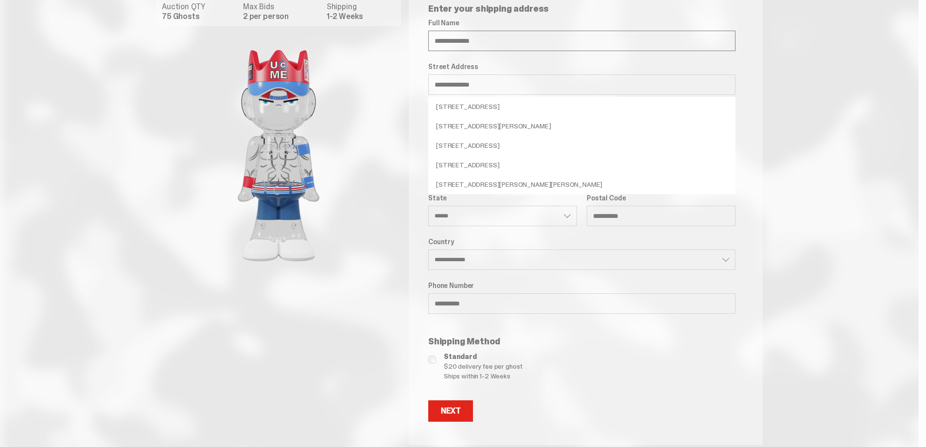 This screenshot has width=926, height=447. Describe the element at coordinates (279, 156) in the screenshot. I see `img: product image` at that location.